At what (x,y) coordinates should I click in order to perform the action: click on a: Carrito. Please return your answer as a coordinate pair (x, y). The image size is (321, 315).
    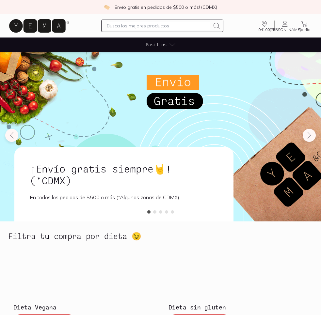
    Looking at the image, I should click on (304, 26).